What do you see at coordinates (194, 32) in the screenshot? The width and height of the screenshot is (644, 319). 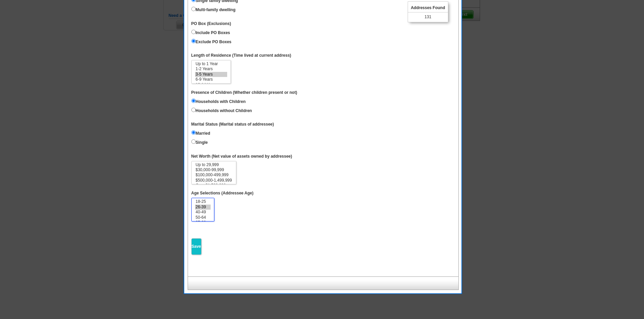 I see `input: Include PO Boxes` at bounding box center [194, 32].